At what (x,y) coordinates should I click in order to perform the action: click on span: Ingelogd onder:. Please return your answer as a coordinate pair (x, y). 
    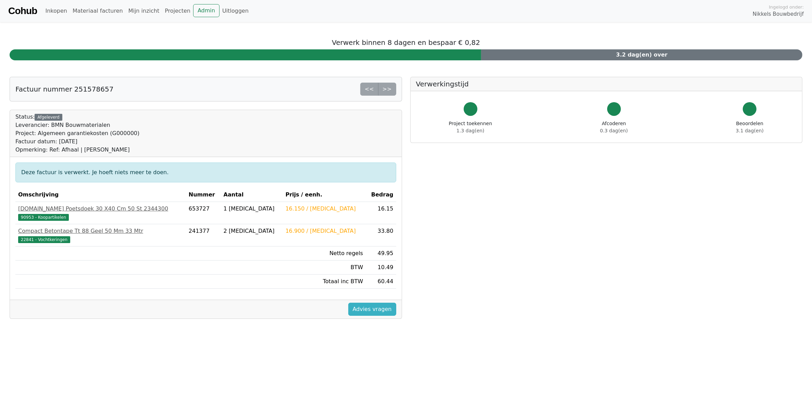
    Looking at the image, I should click on (786, 7).